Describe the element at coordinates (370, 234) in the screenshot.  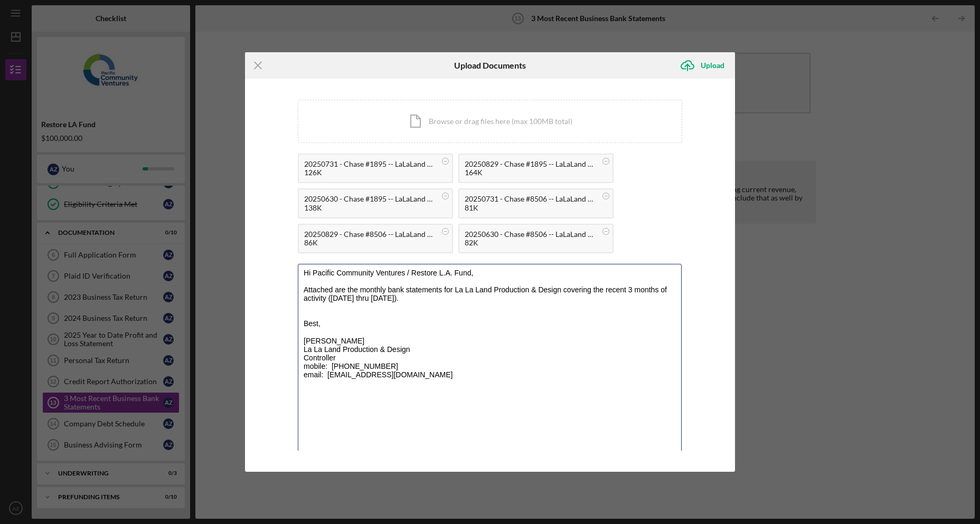
I see `div: 20250829 - Chase #8506 -- LaLaLand P D.pdf` at that location.